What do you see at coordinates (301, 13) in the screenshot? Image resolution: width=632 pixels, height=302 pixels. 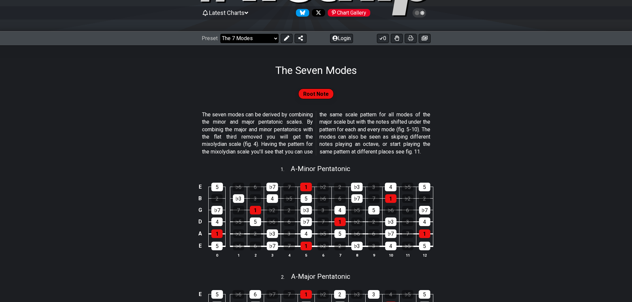 I see `a: Follow #fretflip at Bluesky` at bounding box center [301, 13].